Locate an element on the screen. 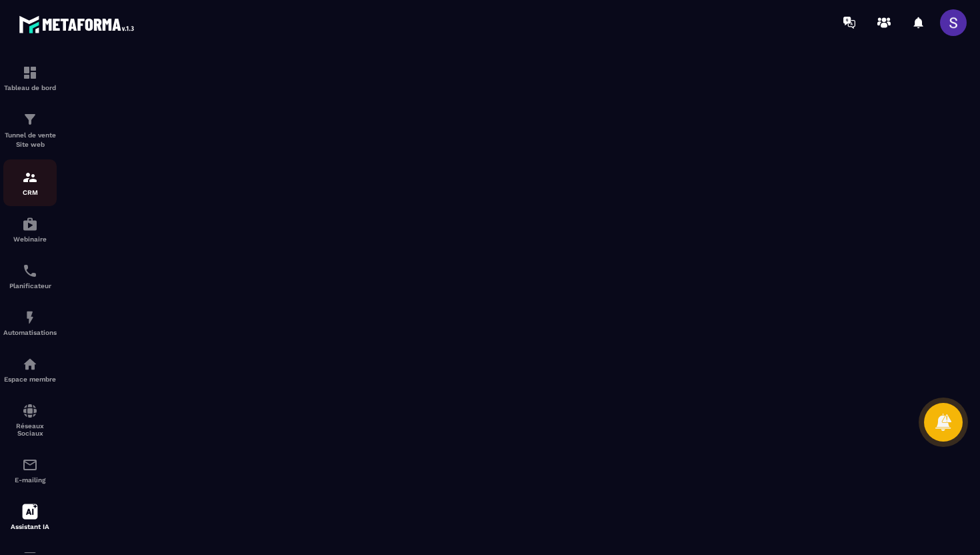 Image resolution: width=980 pixels, height=555 pixels. a: formationformationTableau de bord is located at coordinates (30, 78).